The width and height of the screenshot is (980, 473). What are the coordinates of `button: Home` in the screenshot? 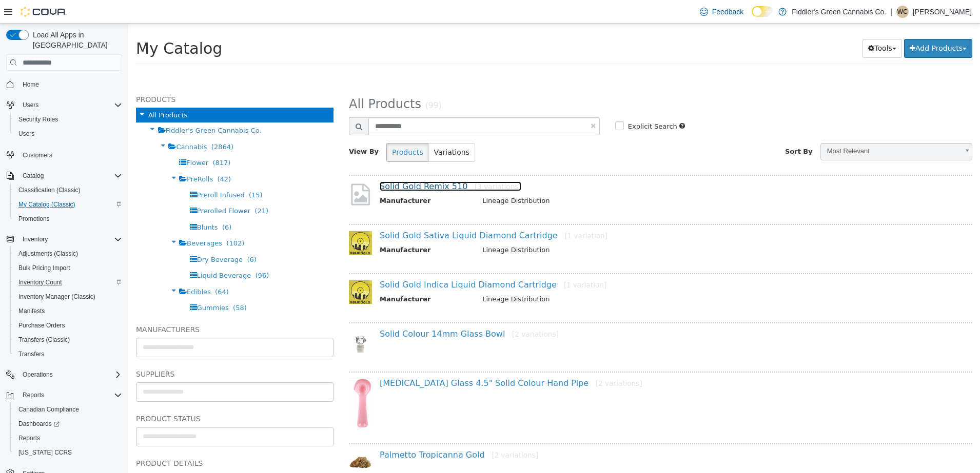 It's located at (64, 84).